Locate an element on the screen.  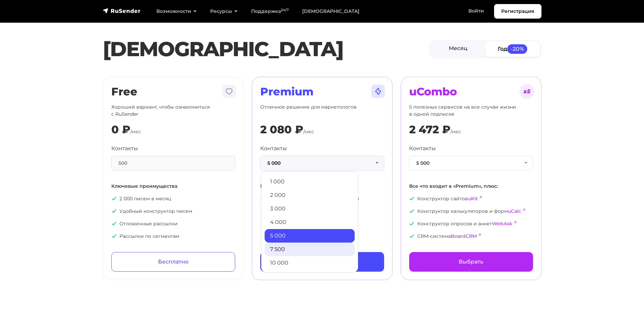
a: Бесплатно is located at coordinates (173, 262).